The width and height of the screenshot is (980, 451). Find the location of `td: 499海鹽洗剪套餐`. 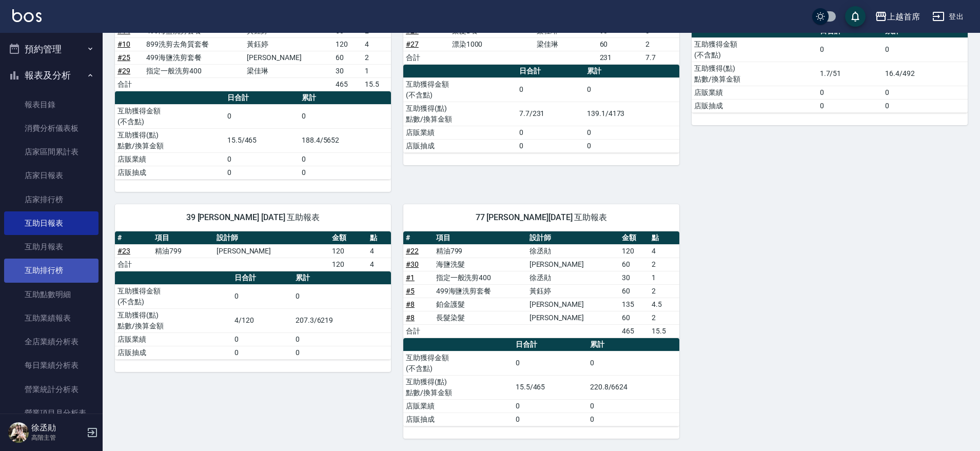

td: 499海鹽洗剪套餐 is located at coordinates (480, 291).